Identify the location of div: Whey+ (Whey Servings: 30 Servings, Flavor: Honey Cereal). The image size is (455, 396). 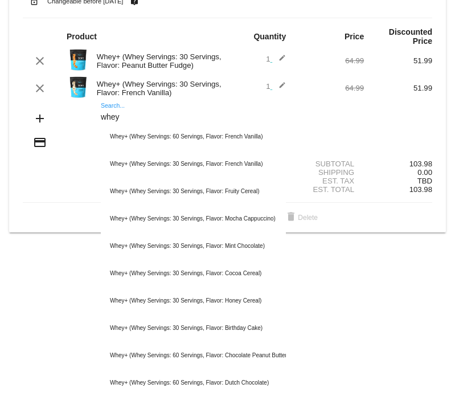
(193, 301).